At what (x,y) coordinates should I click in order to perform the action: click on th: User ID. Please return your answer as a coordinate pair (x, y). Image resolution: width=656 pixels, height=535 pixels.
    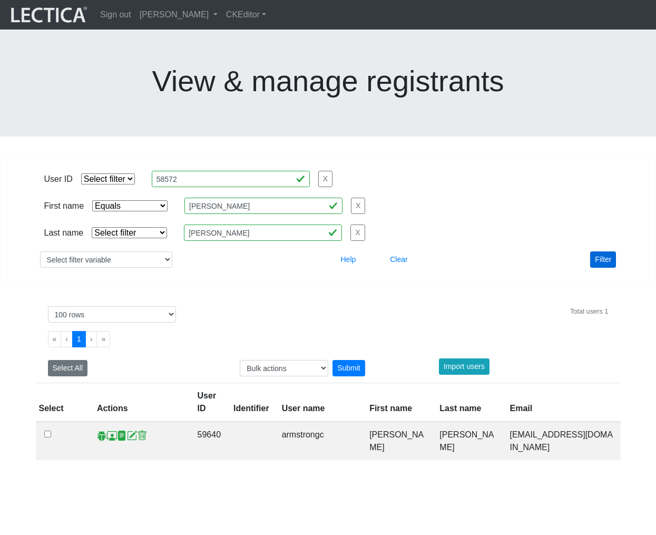
    Looking at the image, I should click on (209, 402).